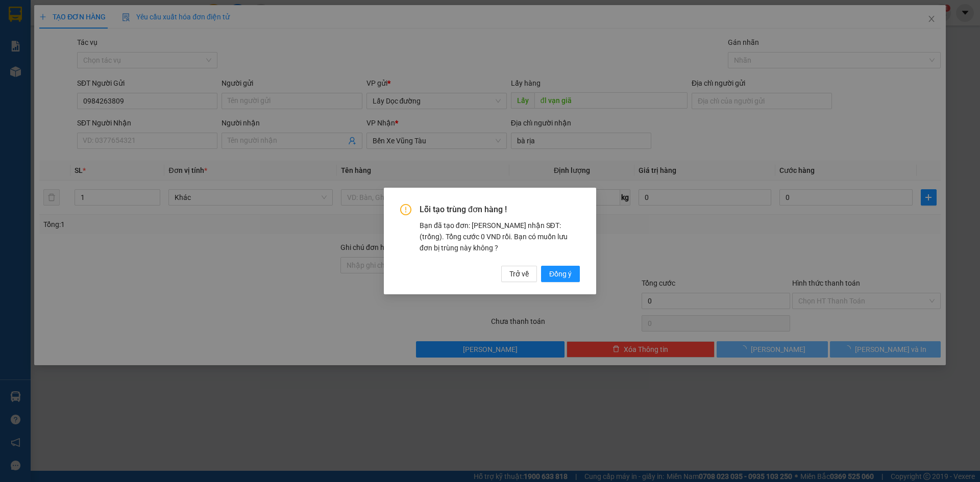 The width and height of the screenshot is (980, 482). Describe the element at coordinates (519, 274) in the screenshot. I see `span: Trở về` at that location.